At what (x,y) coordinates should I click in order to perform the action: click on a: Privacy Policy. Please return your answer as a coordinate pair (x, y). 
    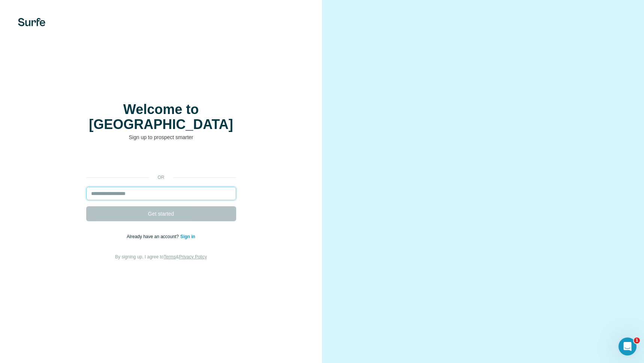
    Looking at the image, I should click on (192, 257).